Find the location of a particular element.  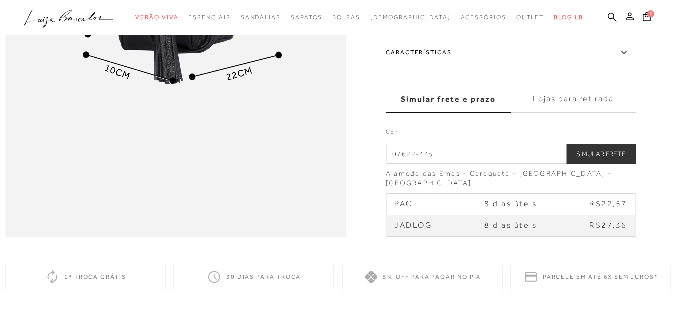

button: Simular Frete is located at coordinates (601, 154).